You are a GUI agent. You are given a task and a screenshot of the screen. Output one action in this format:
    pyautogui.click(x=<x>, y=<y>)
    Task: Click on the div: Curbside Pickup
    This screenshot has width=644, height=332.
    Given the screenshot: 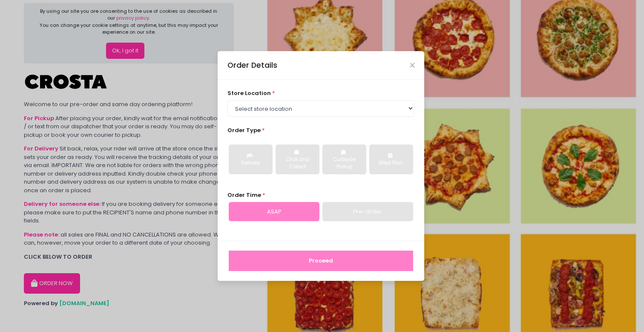 What is the action you would take?
    pyautogui.click(x=344, y=163)
    